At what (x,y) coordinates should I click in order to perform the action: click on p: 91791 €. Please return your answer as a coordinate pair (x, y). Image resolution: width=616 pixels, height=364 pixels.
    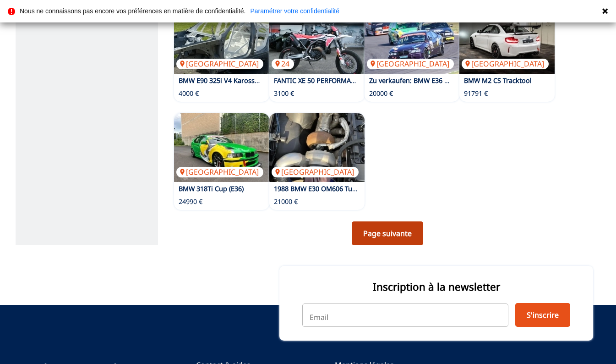
    Looking at the image, I should click on (476, 93).